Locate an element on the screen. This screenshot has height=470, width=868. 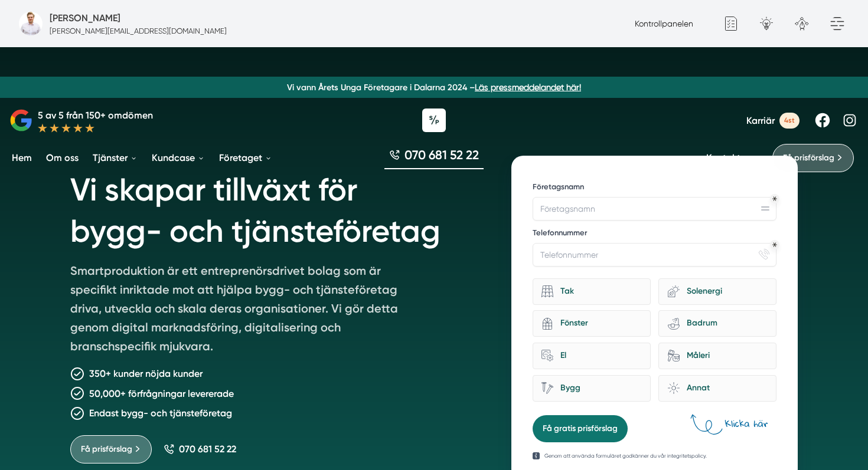
h1: Vi skapar tillväxt för bygg- och tjänsteföretag is located at coordinates (276, 208).